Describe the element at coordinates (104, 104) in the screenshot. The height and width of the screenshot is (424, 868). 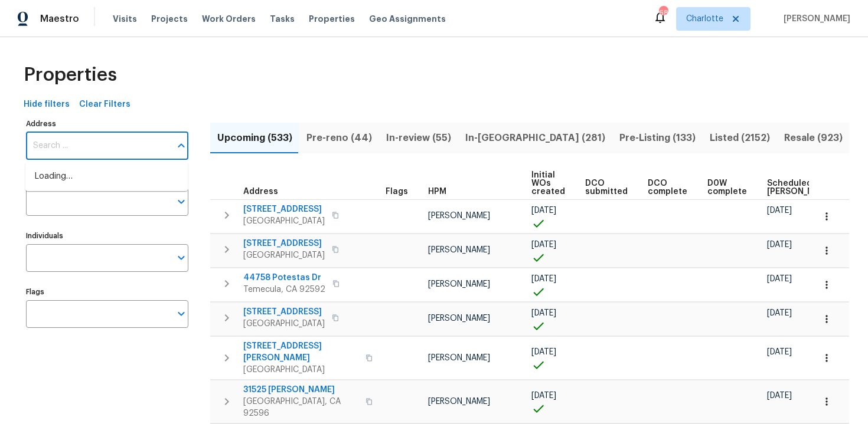
I see `span: Clear Filters` at that location.